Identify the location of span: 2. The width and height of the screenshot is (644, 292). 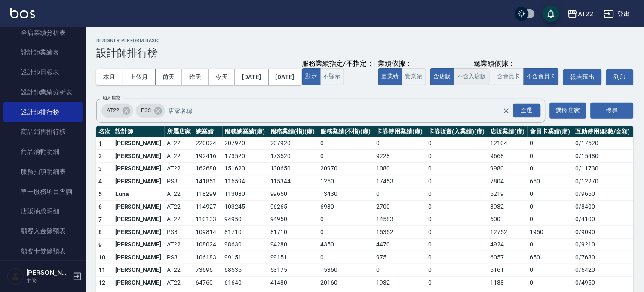
(100, 156).